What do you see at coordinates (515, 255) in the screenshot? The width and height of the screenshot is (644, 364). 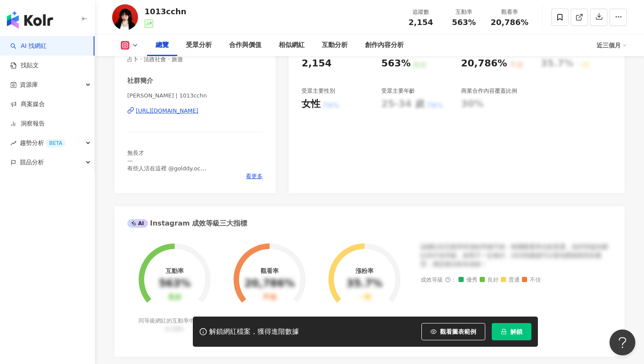 I see `div: 該網紅的互動率和漲粉率都不錯，唯獨觀看率比較普通，為同等級的網紅的中低等級，效果不一定會好，但仍然建議可以發包開箱類型的案型，應該會比較有成效！` at bounding box center [515, 255].